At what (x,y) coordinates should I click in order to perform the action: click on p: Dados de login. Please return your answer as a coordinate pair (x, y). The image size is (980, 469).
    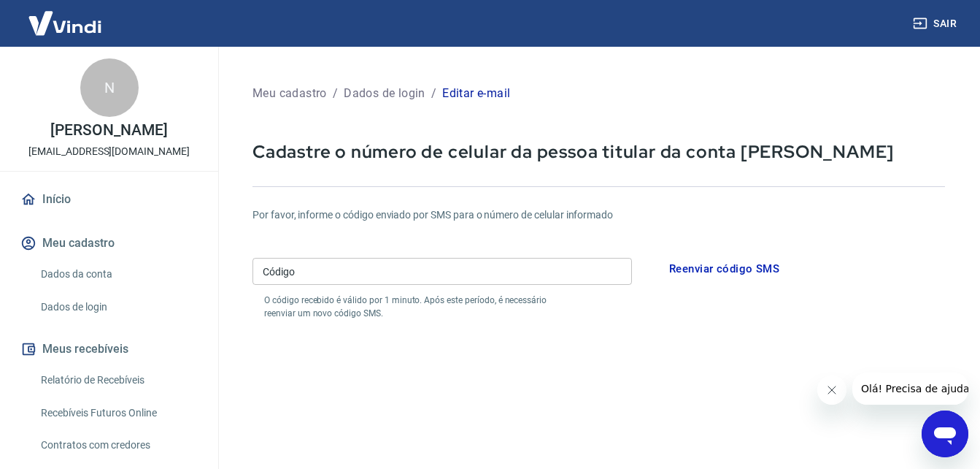
    Looking at the image, I should click on (385, 94).